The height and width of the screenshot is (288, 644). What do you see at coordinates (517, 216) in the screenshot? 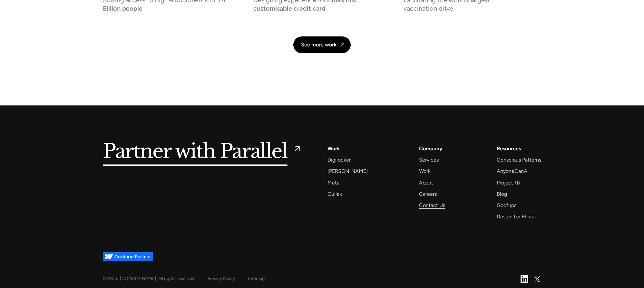
I see `a: Design for Bharat` at bounding box center [517, 216].